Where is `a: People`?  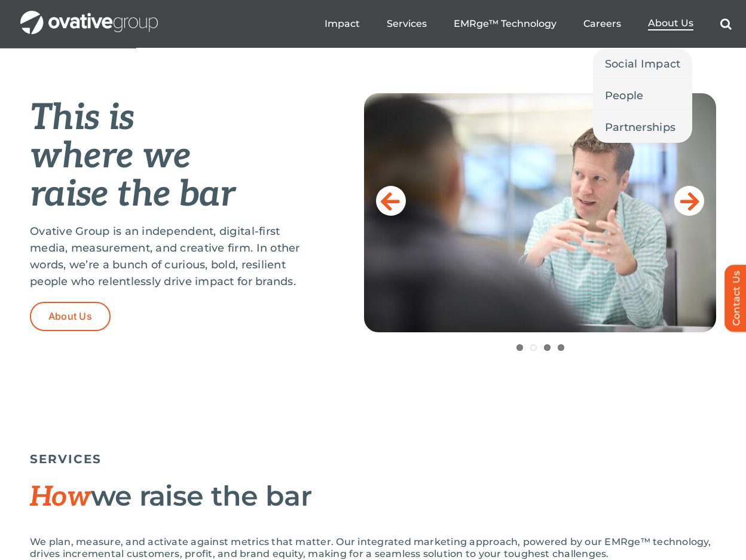 a: People is located at coordinates (643, 96).